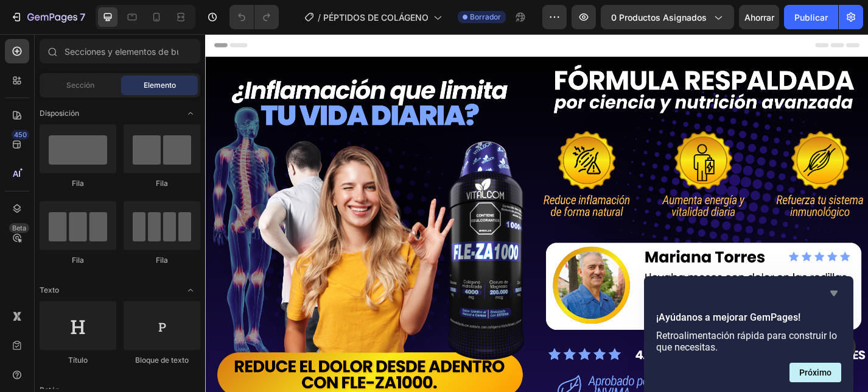  What do you see at coordinates (759, 17) in the screenshot?
I see `button: Ahorrar` at bounding box center [759, 17].